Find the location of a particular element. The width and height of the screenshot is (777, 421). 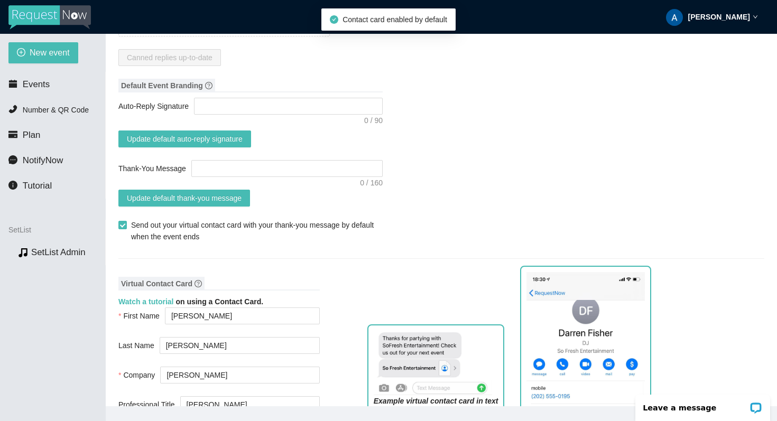

button: Update default auto-reply signature is located at coordinates (184, 139).